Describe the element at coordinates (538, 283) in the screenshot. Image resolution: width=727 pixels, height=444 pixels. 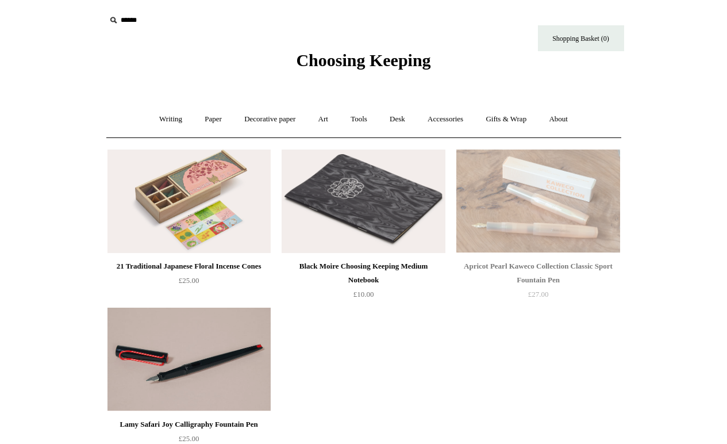
I see `a: Apricot Pearl Kaweco Collection Classic Sport Fountain Pen £27.00` at that location.